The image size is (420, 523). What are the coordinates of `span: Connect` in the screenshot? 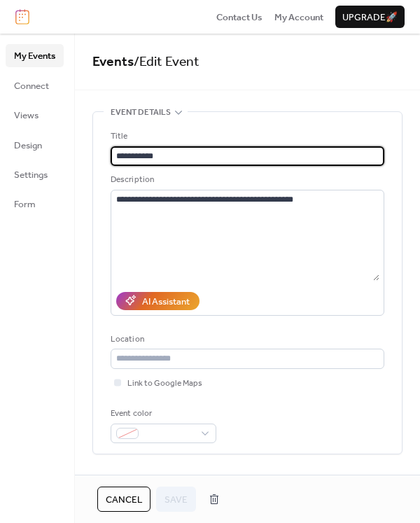 It's located at (31, 86).